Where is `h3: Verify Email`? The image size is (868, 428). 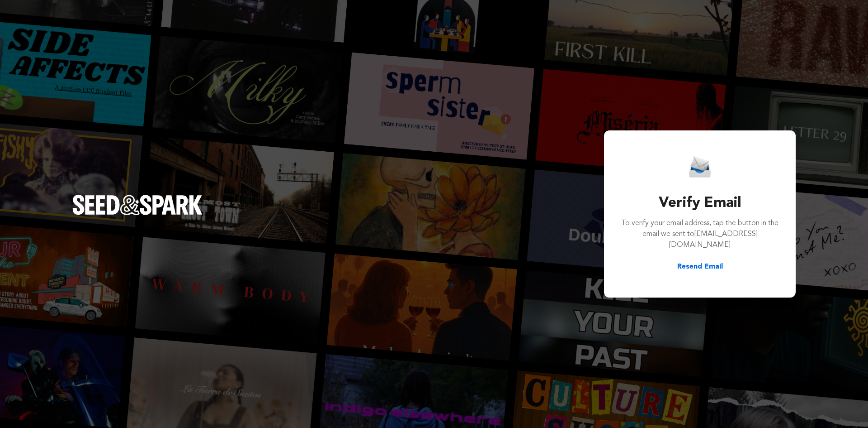 h3: Verify Email is located at coordinates (700, 203).